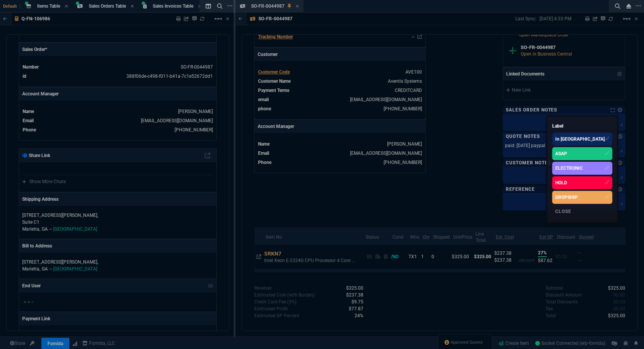 The width and height of the screenshot is (644, 349). What do you see at coordinates (561, 182) in the screenshot?
I see `div: HOLD` at bounding box center [561, 182].